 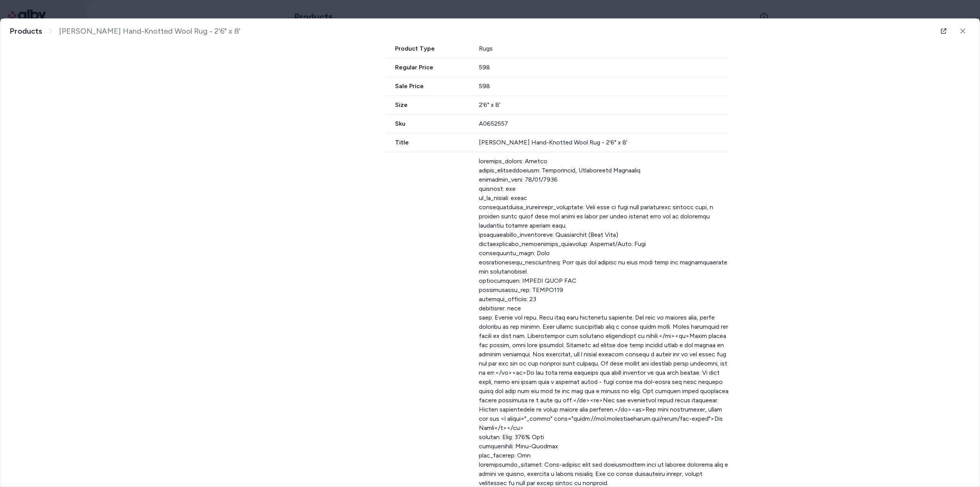 I want to click on span: Sale Price, so click(x=428, y=86).